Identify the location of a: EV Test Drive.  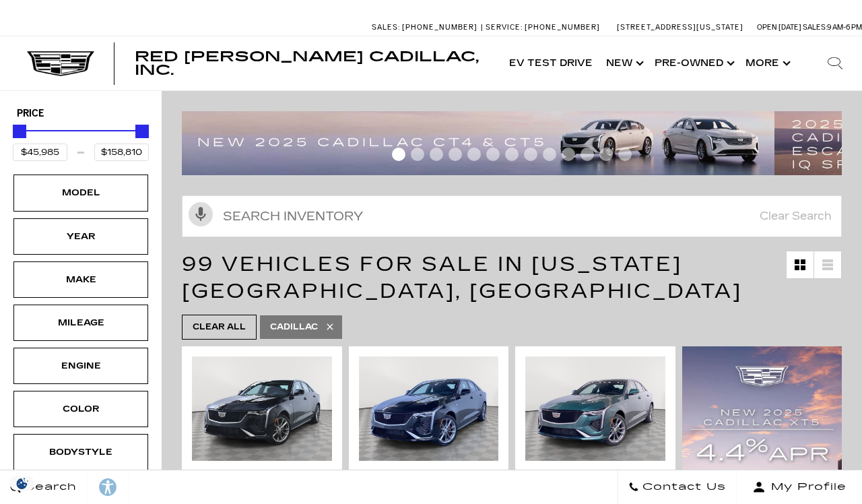
(551, 64).